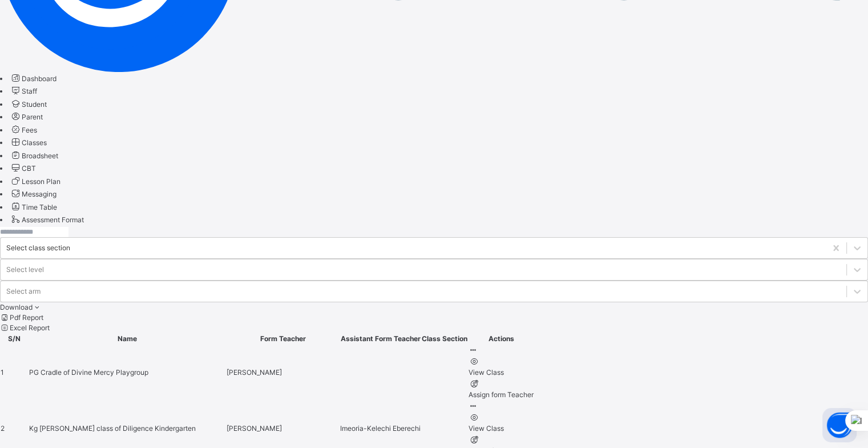 This screenshot has width=868, height=448. Describe the element at coordinates (41, 181) in the screenshot. I see `span: Lesson Plan` at that location.